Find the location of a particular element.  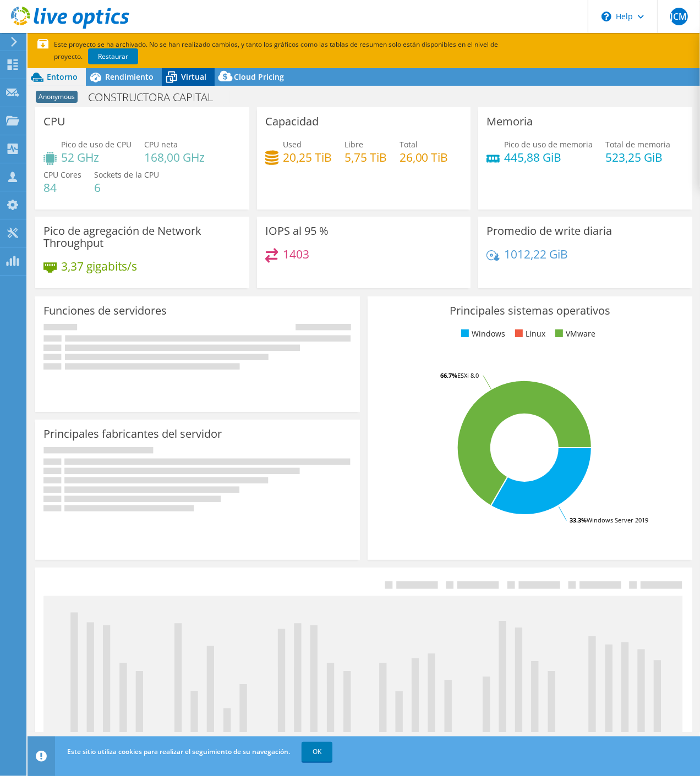

h3: Funciones de servidores is located at coordinates (105, 311).